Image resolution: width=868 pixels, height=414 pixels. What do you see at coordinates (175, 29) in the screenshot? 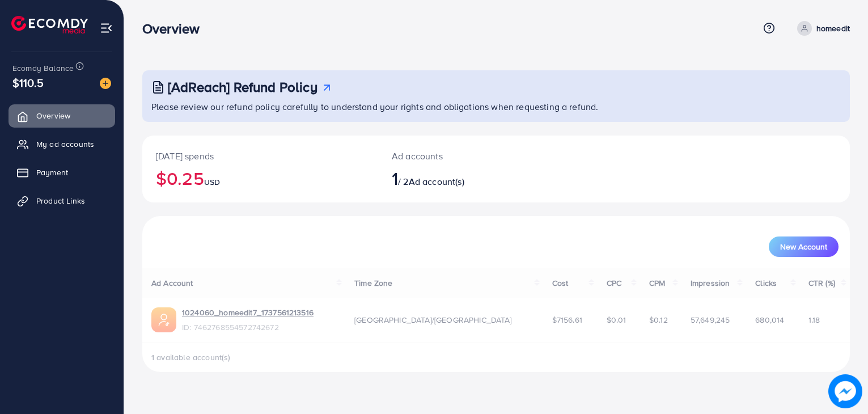
I see `h3: Overview` at bounding box center [175, 29].